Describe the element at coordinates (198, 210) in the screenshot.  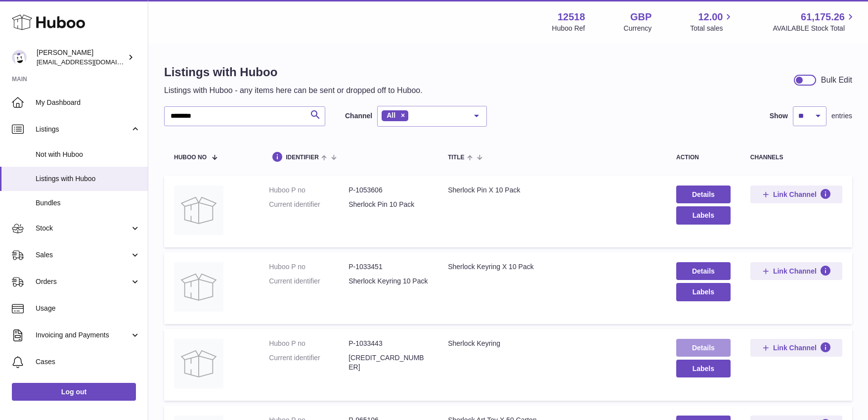
I see `img: Sherlock Pin X 10 Pack` at that location.